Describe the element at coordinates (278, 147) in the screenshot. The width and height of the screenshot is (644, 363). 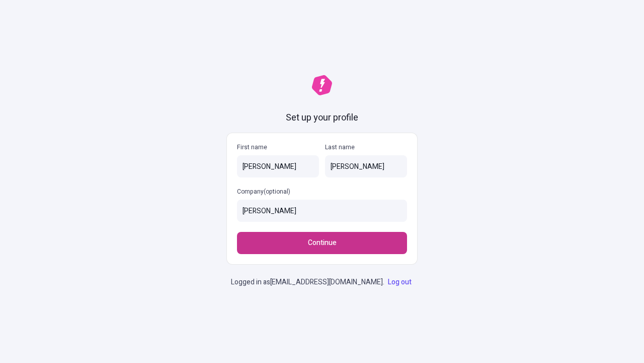
I see `p: First name` at that location.